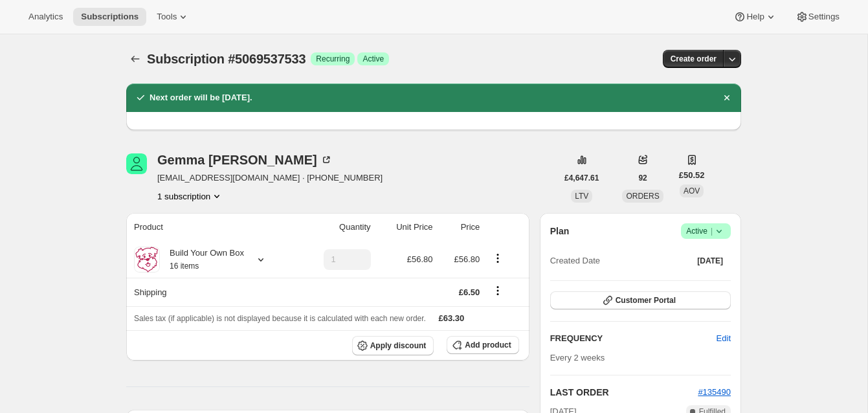 The height and width of the screenshot is (413, 868). I want to click on div: Build Your Own Box, so click(201, 260).